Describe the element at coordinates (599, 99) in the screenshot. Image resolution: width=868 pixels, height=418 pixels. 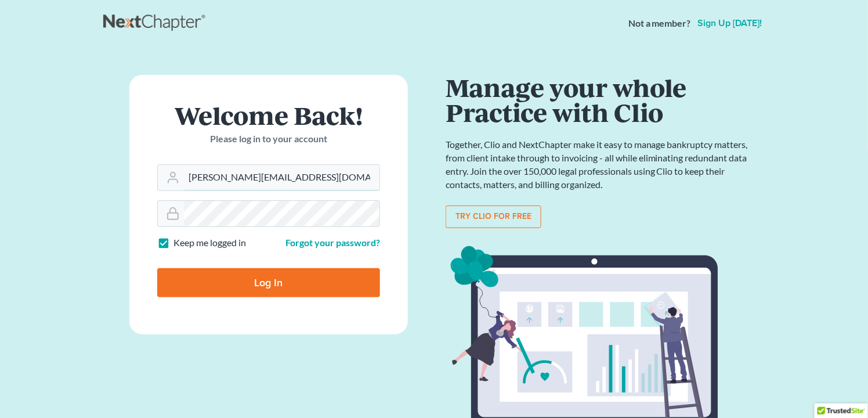
I see `h1: Manage your whole Practice with Clio` at that location.